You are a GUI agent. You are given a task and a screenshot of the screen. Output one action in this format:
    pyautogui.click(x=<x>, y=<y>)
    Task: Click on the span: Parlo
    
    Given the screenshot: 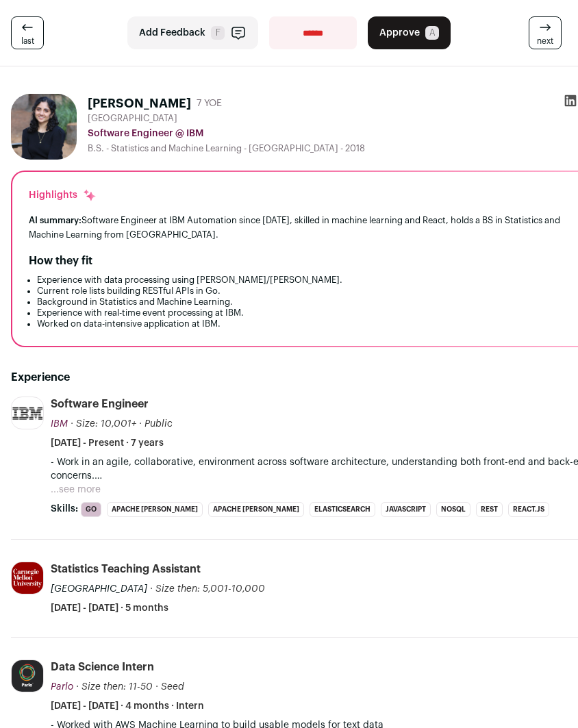 What is the action you would take?
    pyautogui.click(x=62, y=686)
    